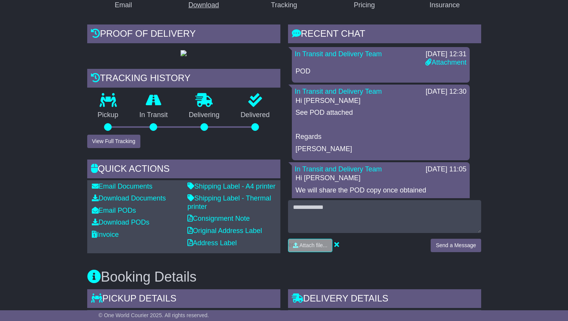 Image resolution: width=568 pixels, height=321 pixels. I want to click on a: Email Documents, so click(122, 186).